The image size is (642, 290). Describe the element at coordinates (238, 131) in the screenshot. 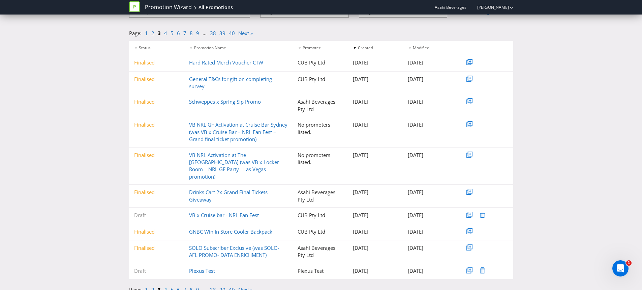

I see `a: VB NRL GF Activation at Cruise Bar Sydney (was VB x Cruise Bar – NRL Fan Fest – Grand final ticke...` at that location.